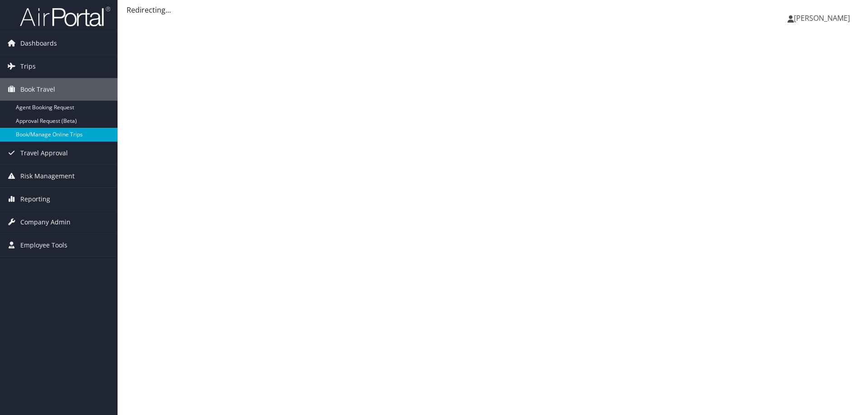 This screenshot has height=415, width=868. I want to click on span: Employee Tools, so click(44, 245).